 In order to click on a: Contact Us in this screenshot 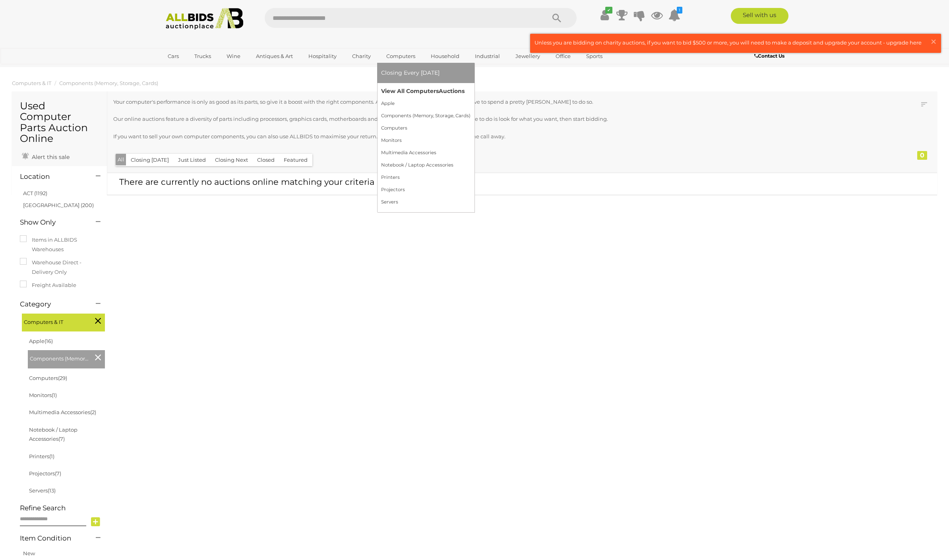, I will do `click(770, 56)`.